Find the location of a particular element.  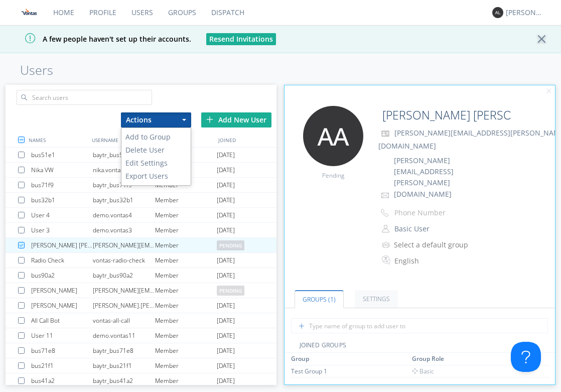

div: baytr_bus90a2 is located at coordinates (123, 275).